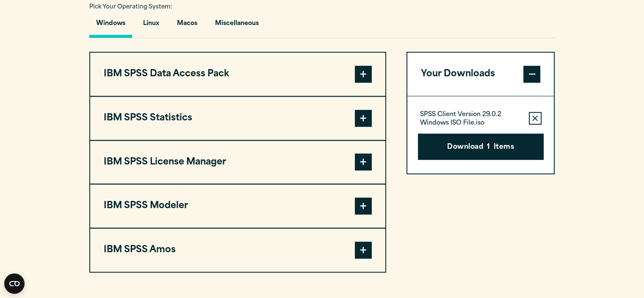 This screenshot has width=644, height=298. I want to click on button: IBM SPSS License Manager, so click(237, 163).